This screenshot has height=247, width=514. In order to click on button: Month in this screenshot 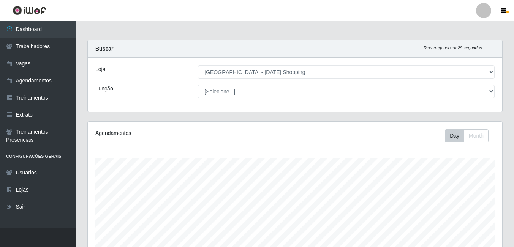, I will do `click(476, 136)`.